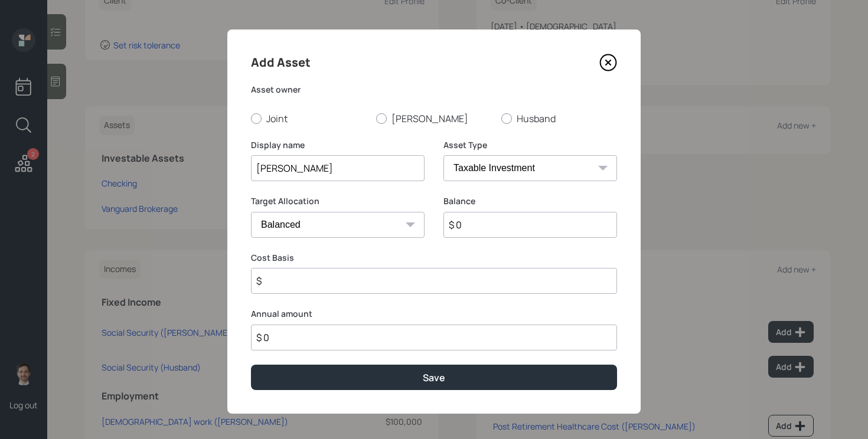 The image size is (868, 439). Describe the element at coordinates (530, 145) in the screenshot. I see `label: Asset Type` at that location.